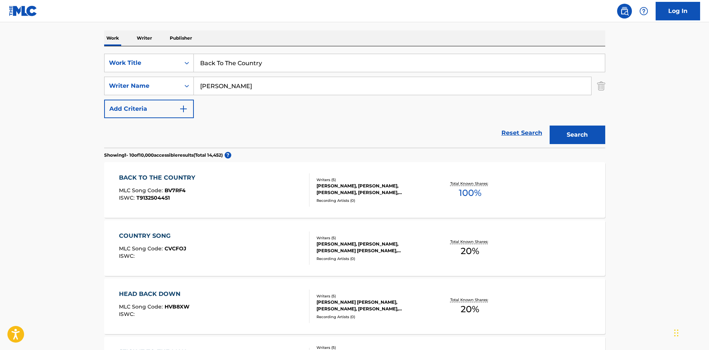 The image size is (709, 350). What do you see at coordinates (159, 178) in the screenshot?
I see `div: BACK TO THE COUNTRY` at bounding box center [159, 178].